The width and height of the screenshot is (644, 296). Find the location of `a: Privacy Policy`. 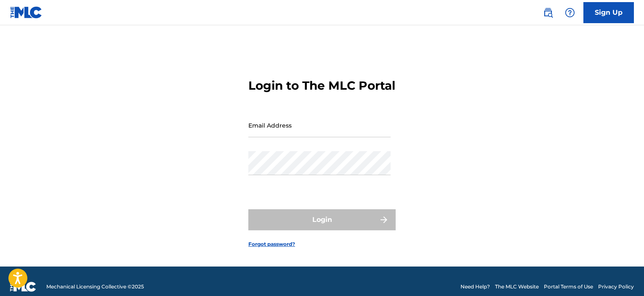

a: Privacy Policy is located at coordinates (616, 287).